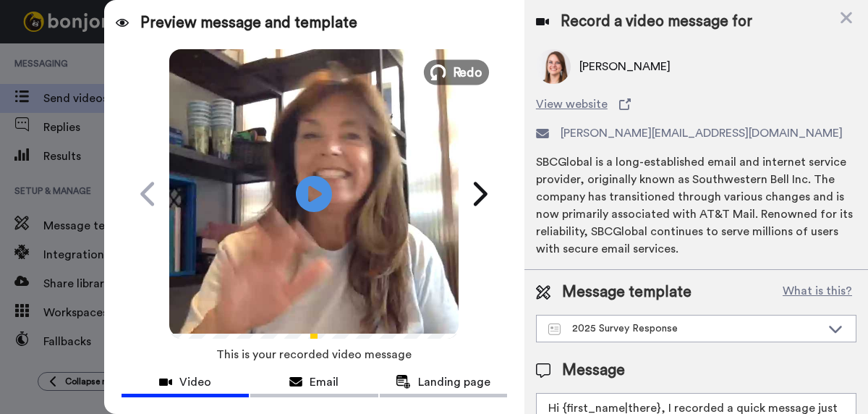 This screenshot has width=868, height=414. I want to click on a: View website, so click(696, 104).